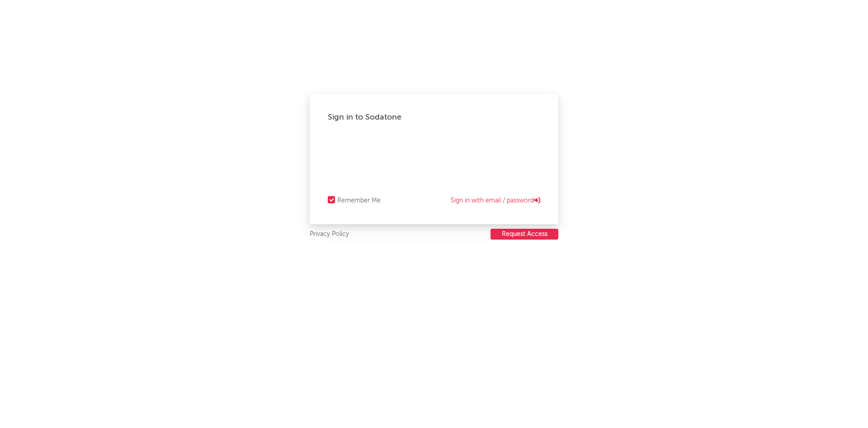 This screenshot has height=428, width=868. Describe the element at coordinates (329, 234) in the screenshot. I see `a: Privacy Policy` at that location.